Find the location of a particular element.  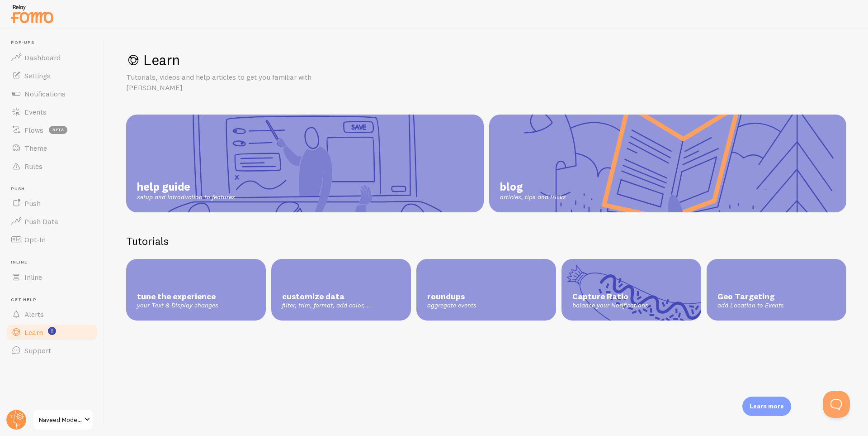

svg: <p>Watch New Feature Tutorials!</p> is located at coordinates (52, 331).